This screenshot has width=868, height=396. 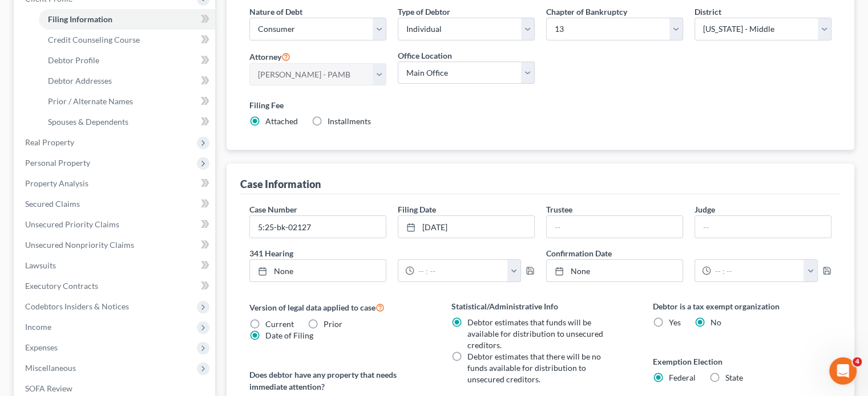 I want to click on span: Current, so click(x=279, y=324).